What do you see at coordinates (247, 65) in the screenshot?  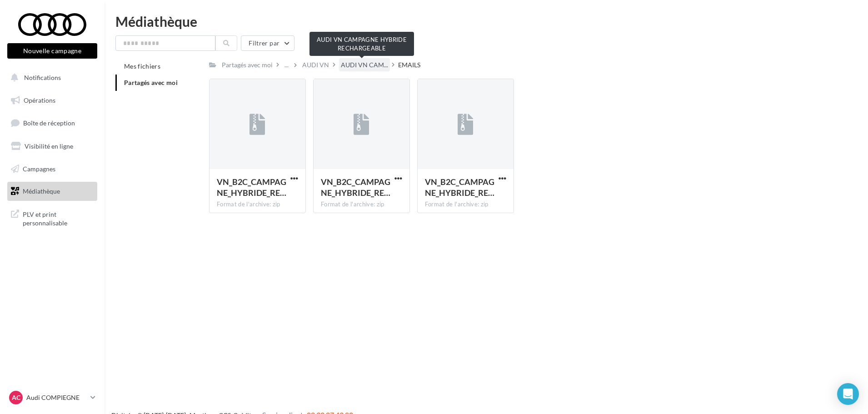 I see `div: Partagés avec moi` at bounding box center [247, 65].